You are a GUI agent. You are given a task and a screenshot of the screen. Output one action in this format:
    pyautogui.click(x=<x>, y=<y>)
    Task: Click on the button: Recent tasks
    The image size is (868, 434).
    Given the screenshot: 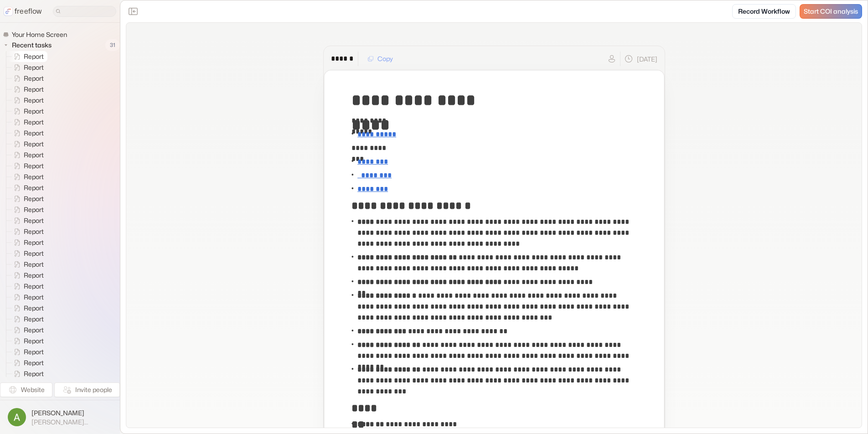 What is the action you would take?
    pyautogui.click(x=29, y=45)
    